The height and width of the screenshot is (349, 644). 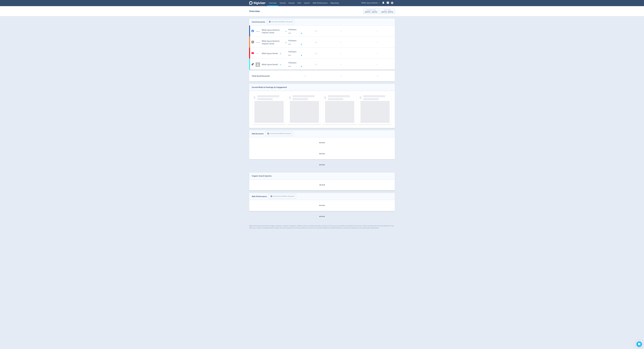 What do you see at coordinates (258, 53) in the screenshot?
I see `img: White Space Dental undefined` at bounding box center [258, 53].